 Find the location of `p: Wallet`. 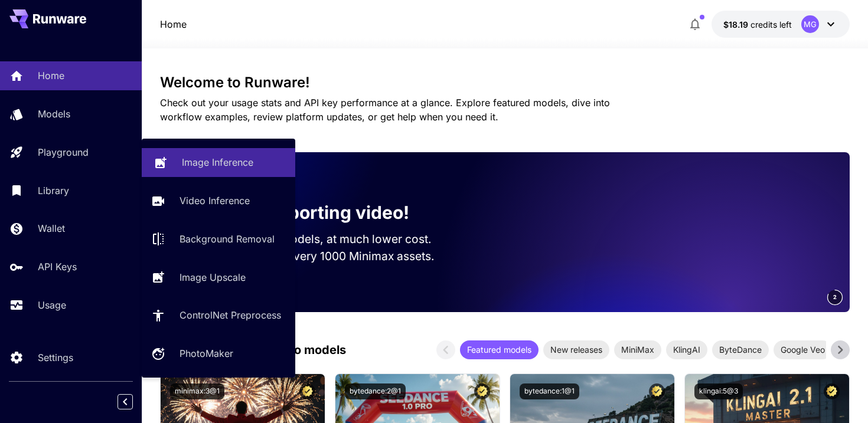

p: Wallet is located at coordinates (51, 228).